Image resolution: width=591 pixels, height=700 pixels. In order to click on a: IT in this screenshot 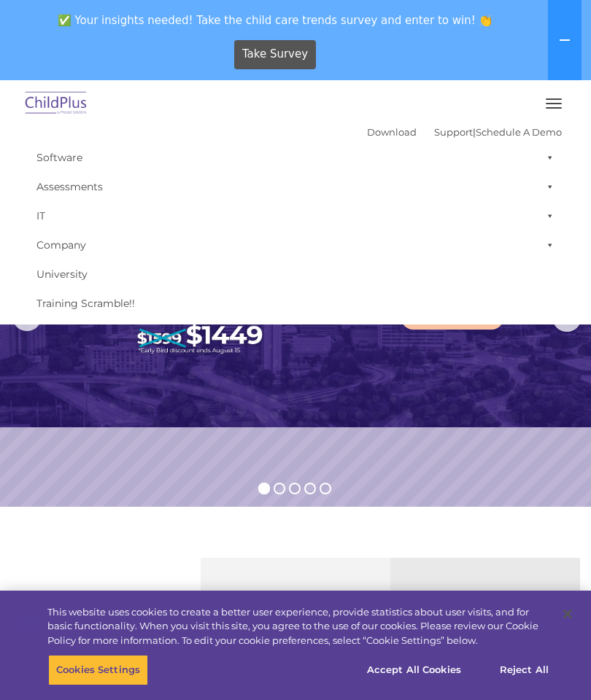, I will do `click(296, 216)`.